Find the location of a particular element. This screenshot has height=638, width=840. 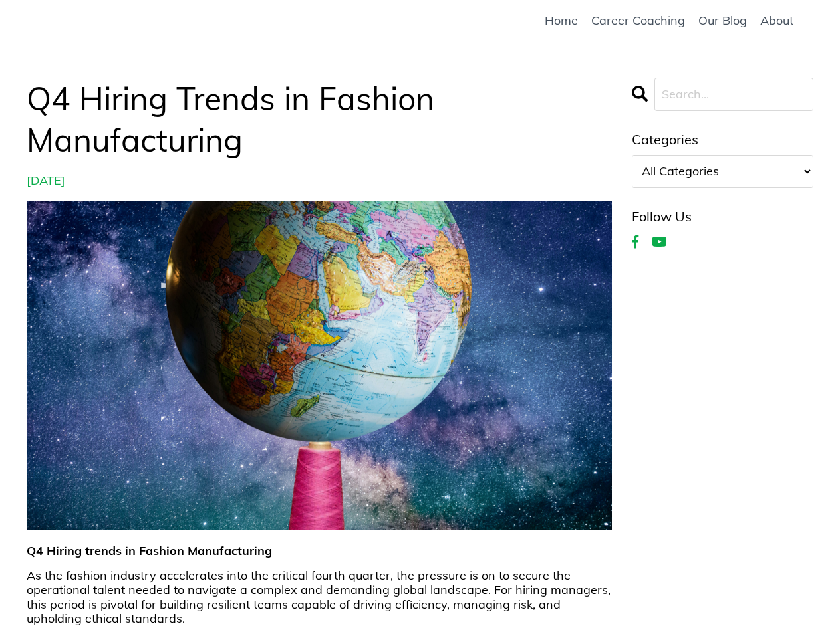

a: About is located at coordinates (777, 21).